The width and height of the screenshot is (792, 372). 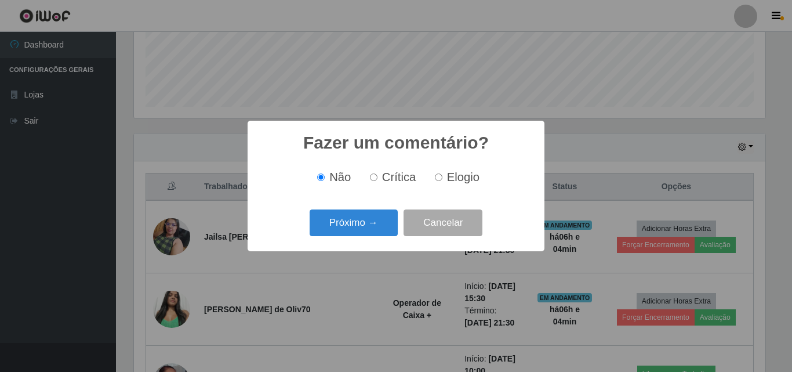 What do you see at coordinates (354, 223) in the screenshot?
I see `button: Próximo →` at bounding box center [354, 223].